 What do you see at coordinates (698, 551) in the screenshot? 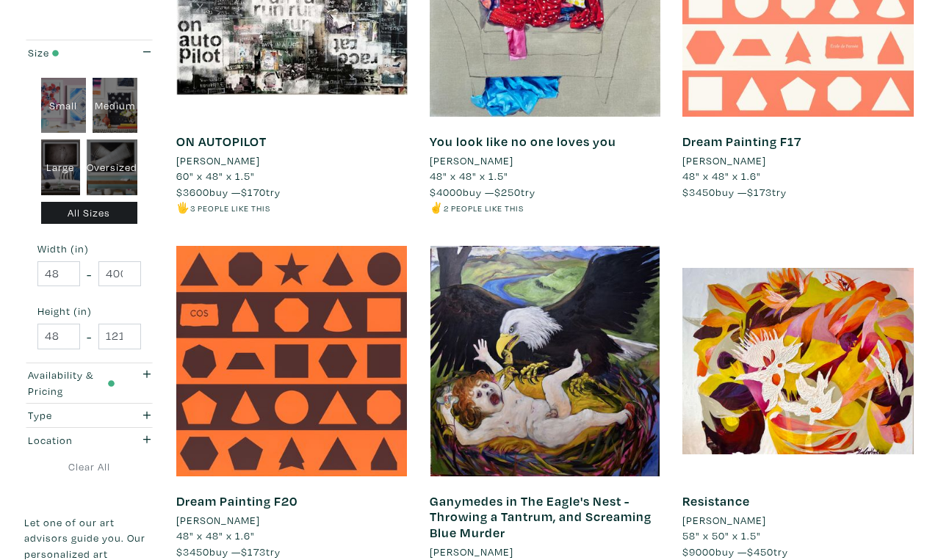
I see `span: $9000` at bounding box center [698, 551].